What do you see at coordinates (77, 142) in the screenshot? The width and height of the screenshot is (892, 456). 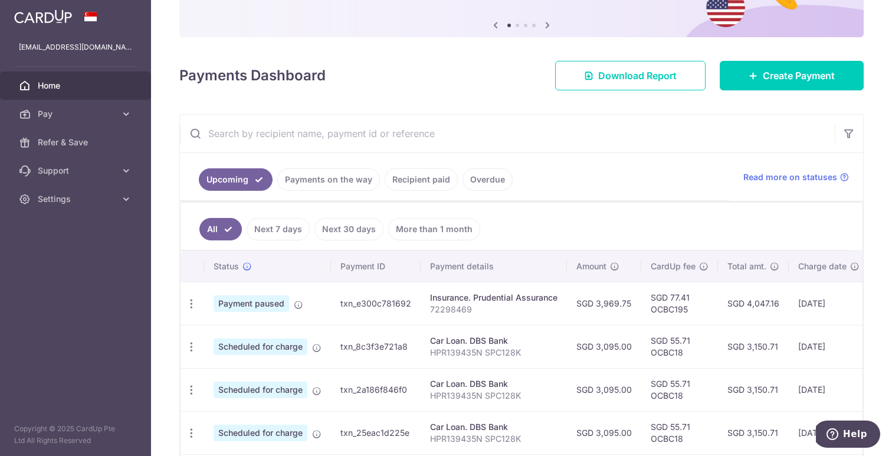 I see `span: Refer & Save` at bounding box center [77, 142].